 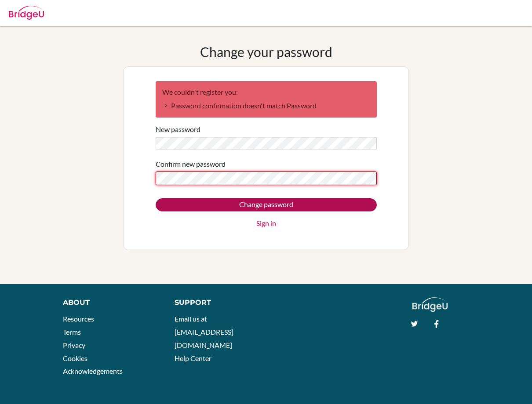 I want to click on a: Resources, so click(x=78, y=319).